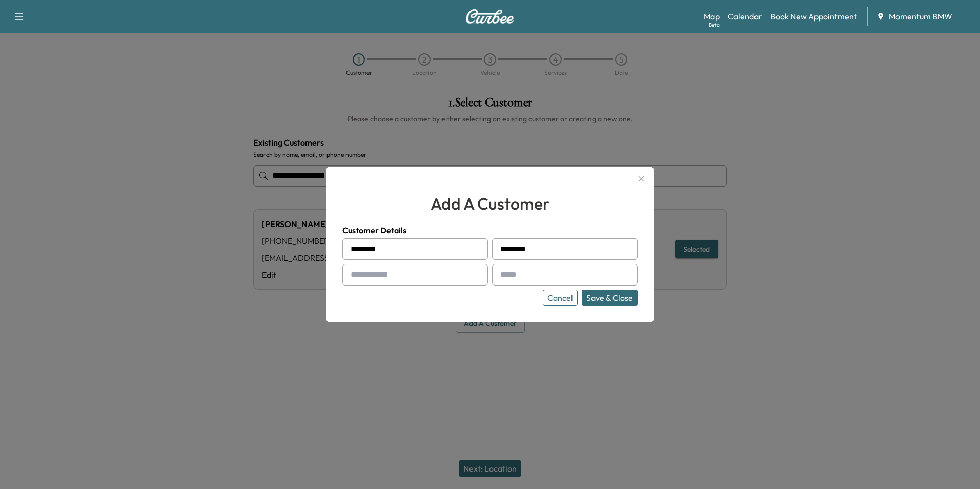 This screenshot has height=489, width=980. Describe the element at coordinates (490, 17) in the screenshot. I see `img: Curbee Logo` at that location.